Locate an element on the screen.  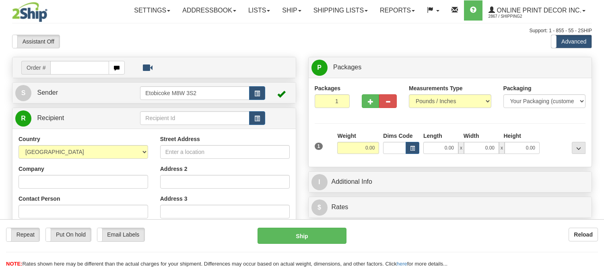
label: Measurements Type is located at coordinates (436, 88).